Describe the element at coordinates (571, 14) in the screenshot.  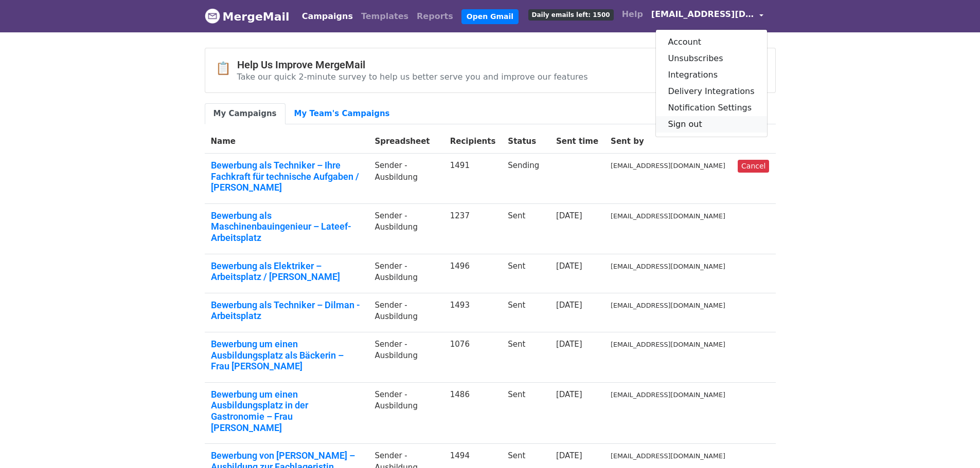
I see `a: Daily emails left: 1500` at that location.